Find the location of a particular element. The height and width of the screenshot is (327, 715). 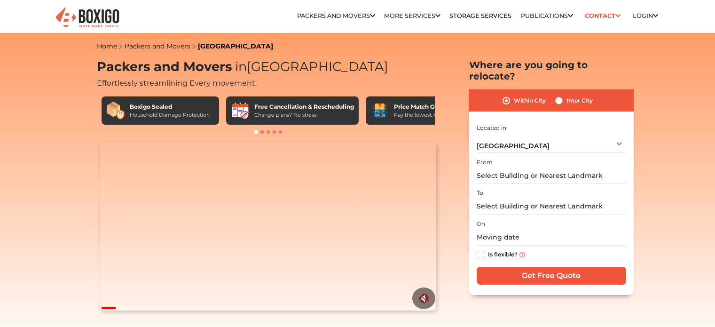

a: Publications is located at coordinates (547, 16).